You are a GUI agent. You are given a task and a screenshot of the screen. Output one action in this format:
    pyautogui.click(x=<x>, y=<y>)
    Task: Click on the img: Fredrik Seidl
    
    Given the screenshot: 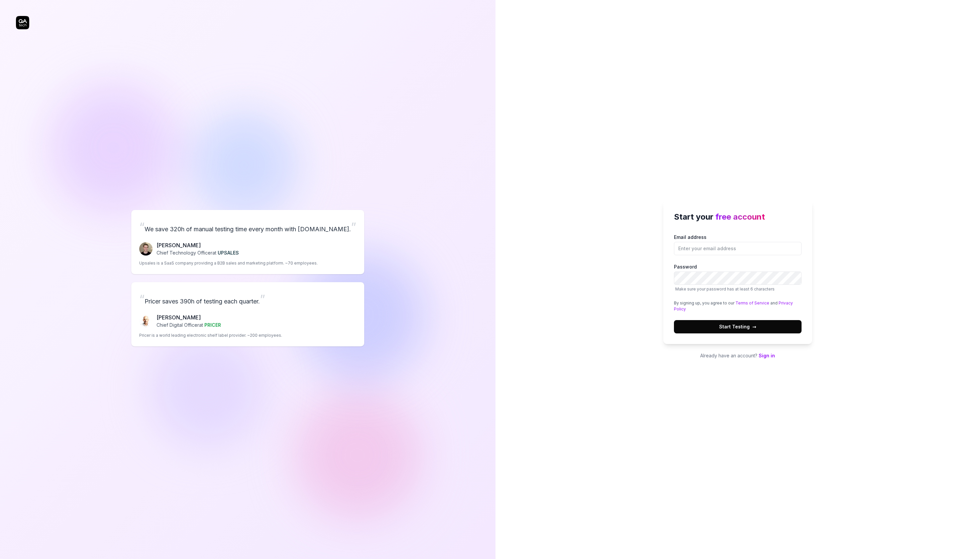 What is the action you would take?
    pyautogui.click(x=146, y=249)
    